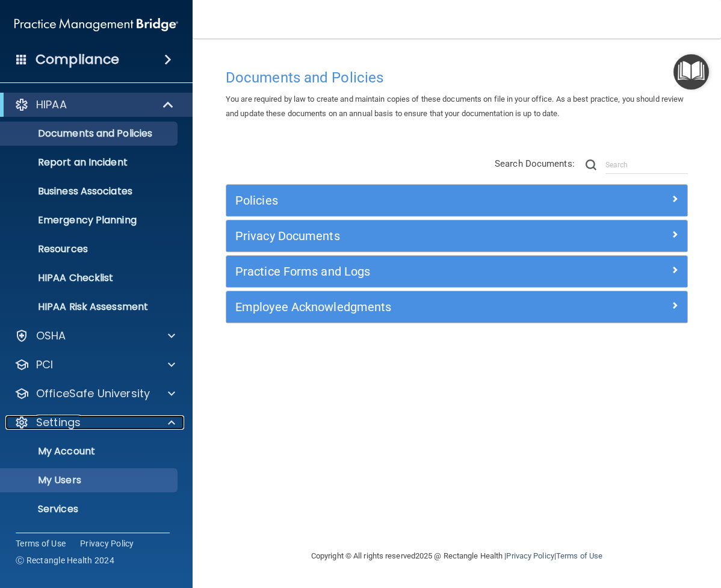 This screenshot has width=721, height=588. What do you see at coordinates (399, 201) in the screenshot?
I see `h5: Policies` at bounding box center [399, 201].